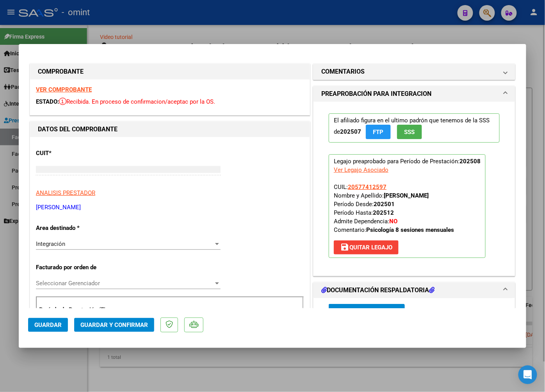 This screenshot has height=392, width=545. What do you see at coordinates (414, 128) in the screenshot?
I see `p: El afiliado figura en el ultimo padrón que tenemos de la SSS de` at bounding box center [414, 128].